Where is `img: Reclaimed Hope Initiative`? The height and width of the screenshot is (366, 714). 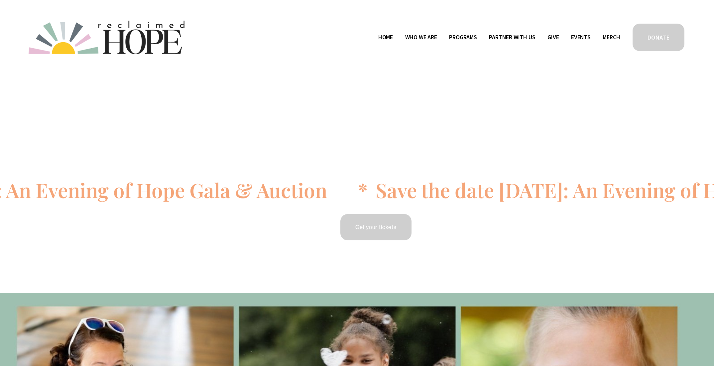 img: Reclaimed Hope Initiative is located at coordinates (106, 37).